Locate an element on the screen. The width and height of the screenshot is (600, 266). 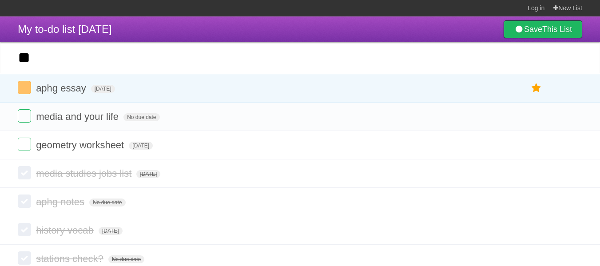
span: media and your life is located at coordinates (78, 116).